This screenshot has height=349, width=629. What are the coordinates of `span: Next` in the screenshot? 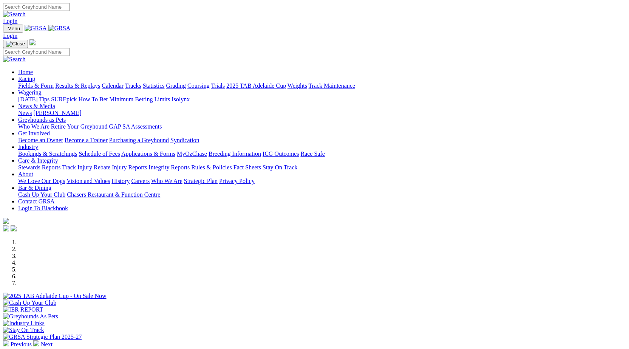 It's located at (46, 344).